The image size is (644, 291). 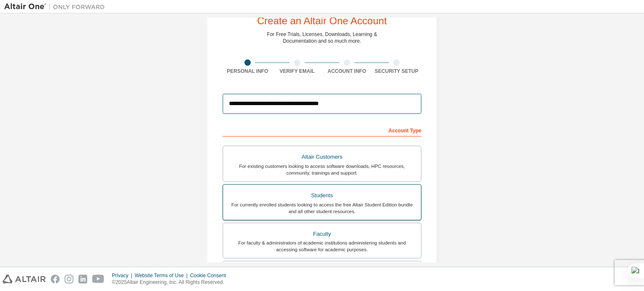 I want to click on div: Security Setup, so click(x=397, y=71).